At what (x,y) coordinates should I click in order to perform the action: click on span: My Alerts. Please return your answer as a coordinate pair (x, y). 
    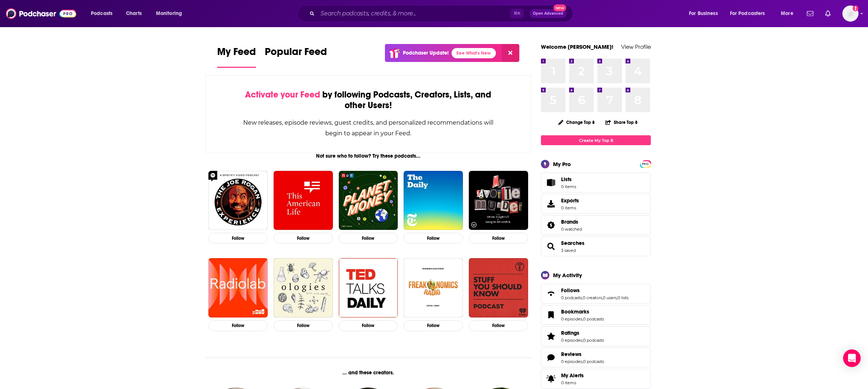
    Looking at the image, I should click on (573, 375).